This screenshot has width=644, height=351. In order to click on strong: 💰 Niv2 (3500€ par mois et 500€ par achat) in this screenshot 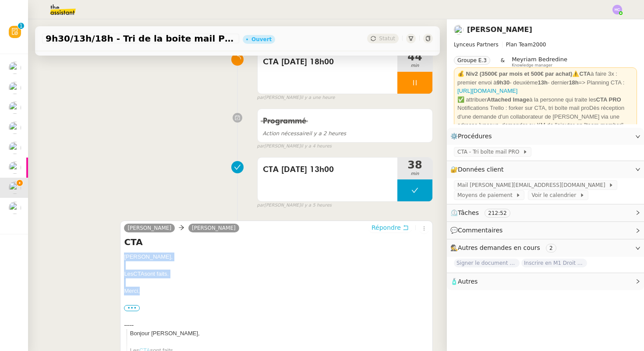, I will do `click(515, 74)`.